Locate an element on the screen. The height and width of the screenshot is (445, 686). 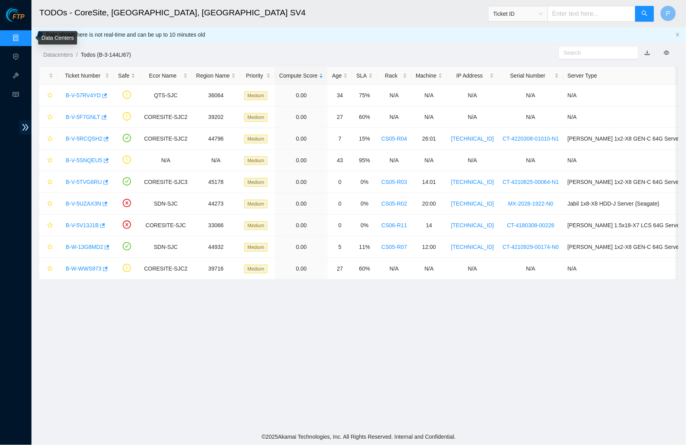
a: Datacenters is located at coordinates (58, 55).